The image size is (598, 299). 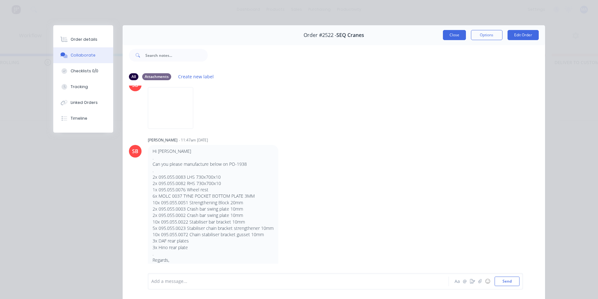 I want to click on span: Order #2522 -, so click(x=320, y=35).